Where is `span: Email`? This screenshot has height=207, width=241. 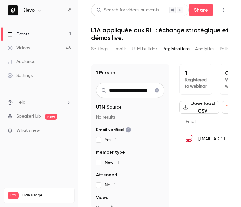
span: Email is located at coordinates (191, 122).